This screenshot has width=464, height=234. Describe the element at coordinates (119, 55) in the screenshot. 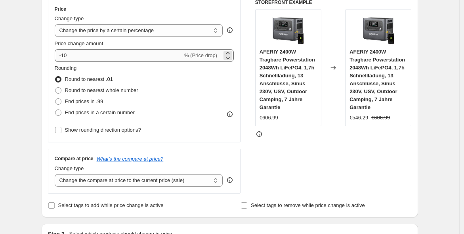

I see `input: -15` at that location.